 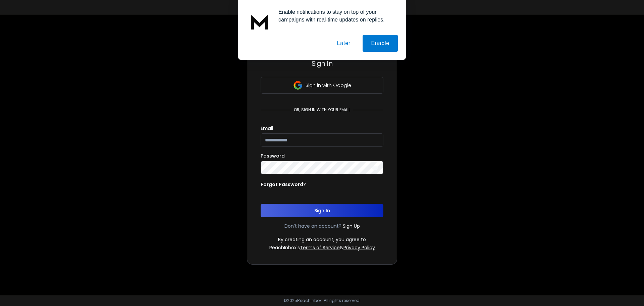 What do you see at coordinates (322, 248) in the screenshot?
I see `p: ReachInbox's &` at bounding box center [322, 248].